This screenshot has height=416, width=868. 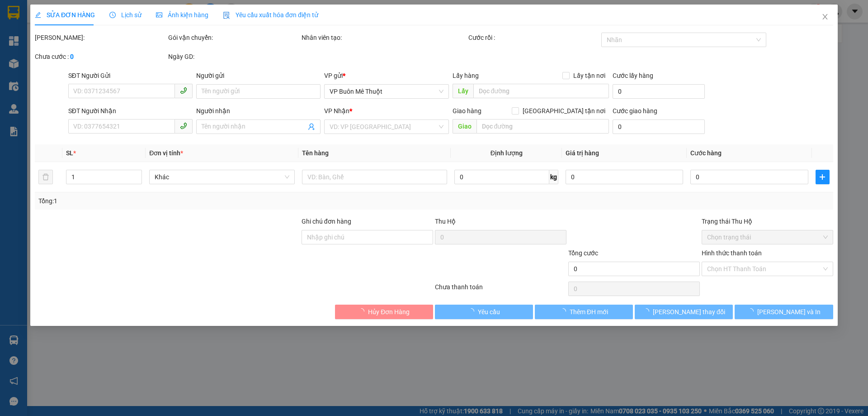 What do you see at coordinates (384, 312) in the screenshot?
I see `button: Hủy Đơn Hàng` at bounding box center [384, 312].